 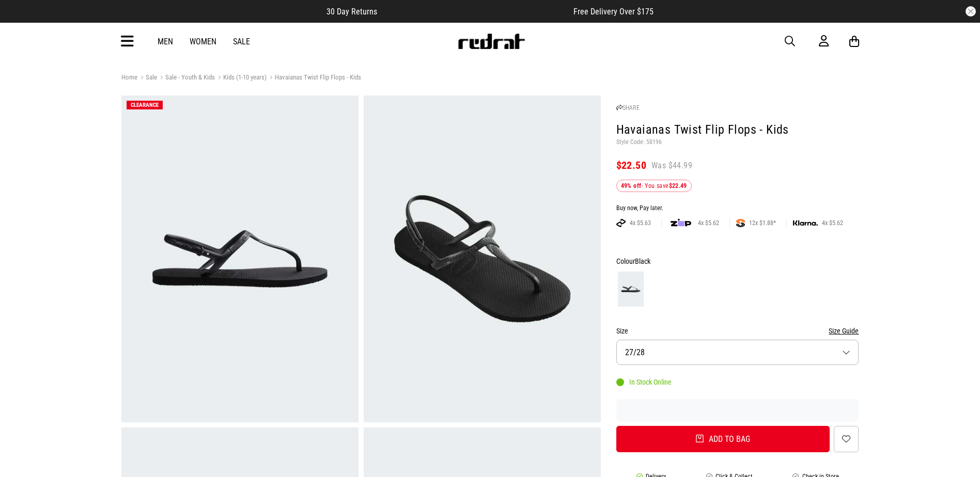 I want to click on h1: Havaianas Twist Flip Flops - Kids, so click(x=738, y=131).